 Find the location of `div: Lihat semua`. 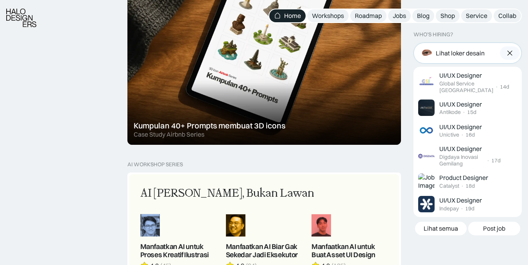

div: Lihat semua is located at coordinates (441, 229).